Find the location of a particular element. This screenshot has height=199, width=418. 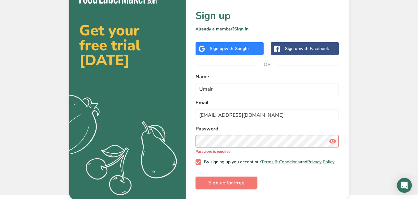

input: email@example.com is located at coordinates (267, 115).